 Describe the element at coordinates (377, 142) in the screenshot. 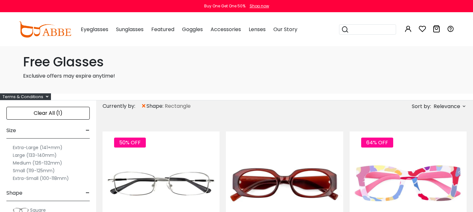

I see `span: 64% OFF` at that location.